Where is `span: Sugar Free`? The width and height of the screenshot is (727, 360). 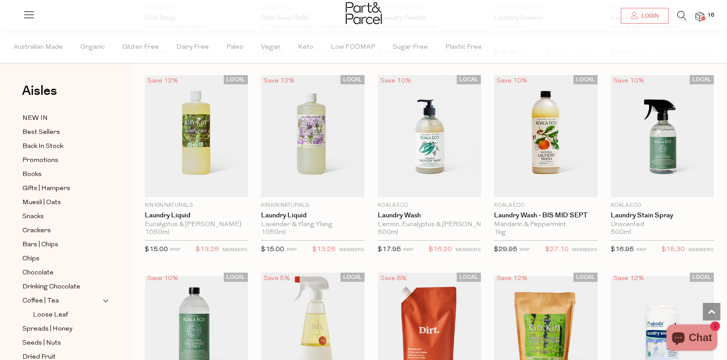
span: Sugar Free is located at coordinates (410, 47).